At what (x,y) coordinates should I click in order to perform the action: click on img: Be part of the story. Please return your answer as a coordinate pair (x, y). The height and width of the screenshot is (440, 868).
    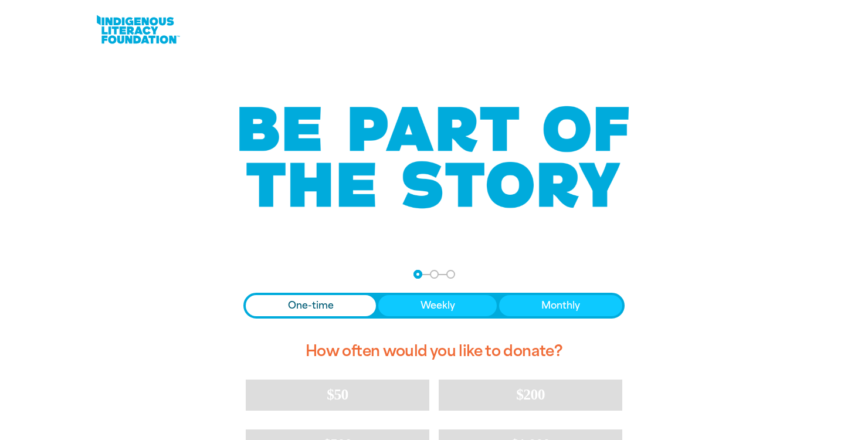
    Looking at the image, I should click on (434, 157).